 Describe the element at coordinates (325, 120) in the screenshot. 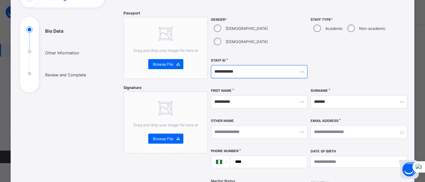

I see `label: Email Address` at that location.